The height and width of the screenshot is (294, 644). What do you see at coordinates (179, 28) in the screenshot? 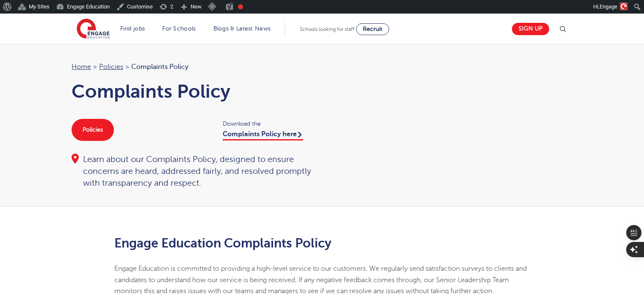
I see `a: For Schools` at bounding box center [179, 28].